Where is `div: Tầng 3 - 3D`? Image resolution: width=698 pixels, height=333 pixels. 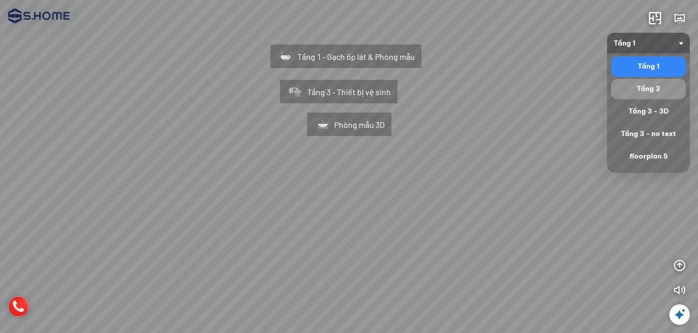 div: Tầng 3 - 3D is located at coordinates (649, 111).